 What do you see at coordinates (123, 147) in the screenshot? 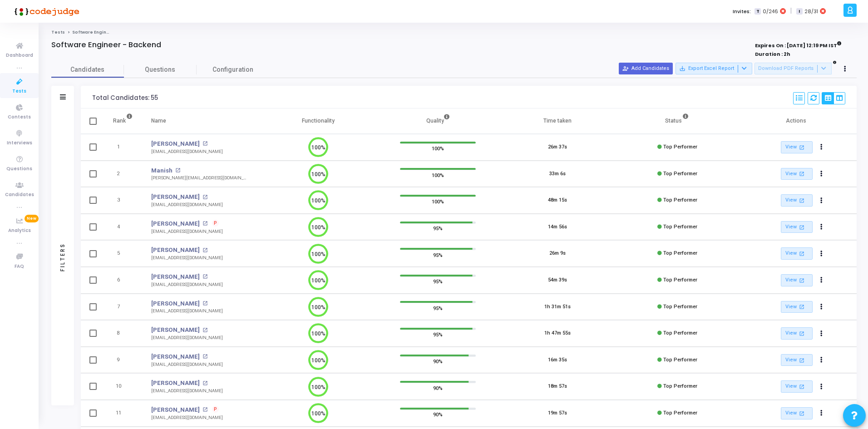
I see `td: 1` at bounding box center [123, 147].